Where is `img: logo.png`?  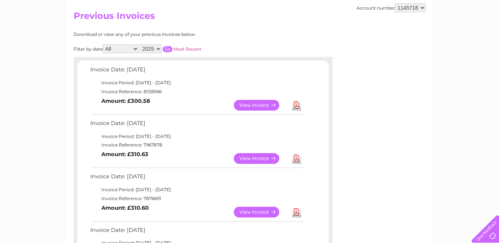 img: logo.png is located at coordinates (36, 30).